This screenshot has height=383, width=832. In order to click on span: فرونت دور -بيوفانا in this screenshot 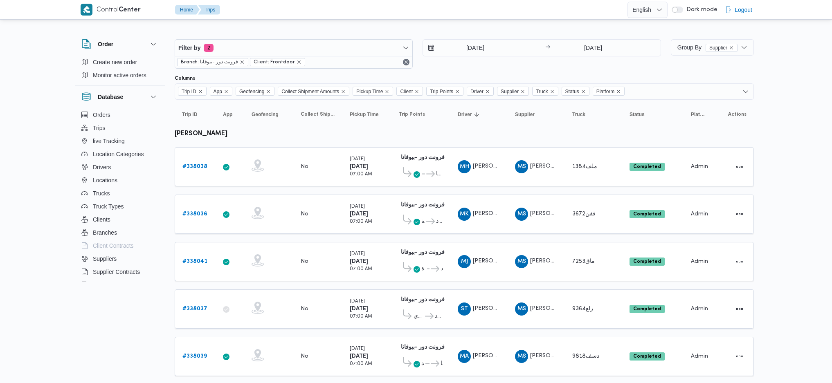, I will do `click(439, 174)`.